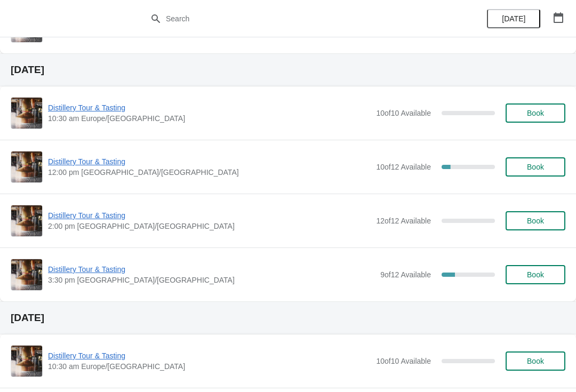 Image resolution: width=576 pixels, height=392 pixels. I want to click on img: Distillery Tour & Tasting | | 12:00 pm Europe/London, so click(27, 167).